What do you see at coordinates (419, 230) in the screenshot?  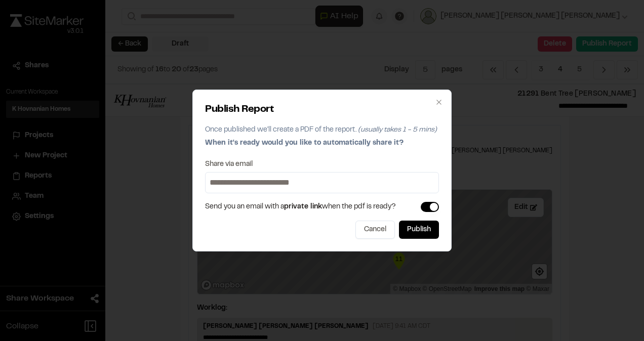 I see `button: Publish` at bounding box center [419, 230].